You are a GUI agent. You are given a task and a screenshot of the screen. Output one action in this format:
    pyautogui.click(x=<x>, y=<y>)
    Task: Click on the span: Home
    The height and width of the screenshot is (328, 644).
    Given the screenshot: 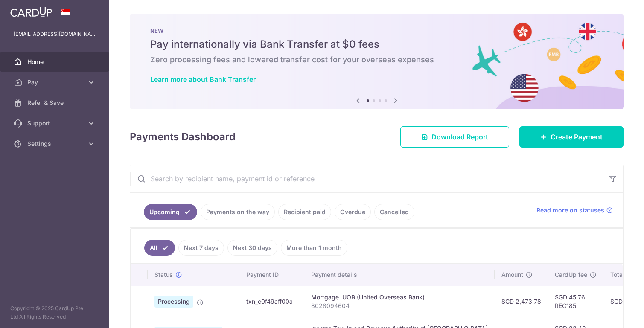 What is the action you would take?
    pyautogui.click(x=55, y=62)
    